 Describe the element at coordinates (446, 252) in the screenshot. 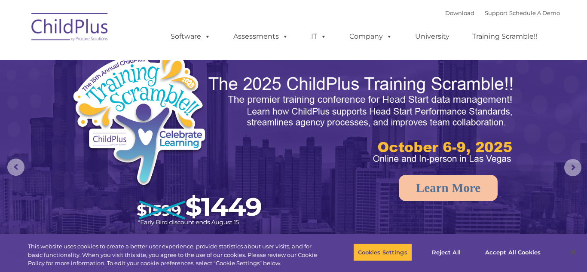

I see `button: Reject All` at that location.